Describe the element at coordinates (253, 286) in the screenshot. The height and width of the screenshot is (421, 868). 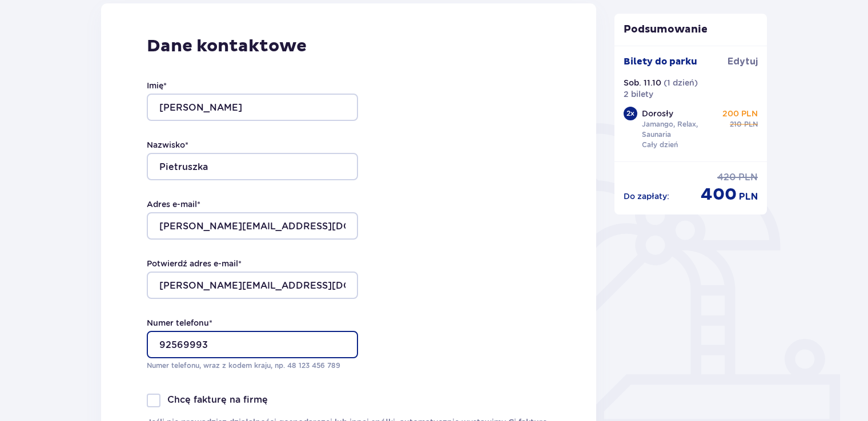
I see `input: Potwierdź adres e-mail` at that location.